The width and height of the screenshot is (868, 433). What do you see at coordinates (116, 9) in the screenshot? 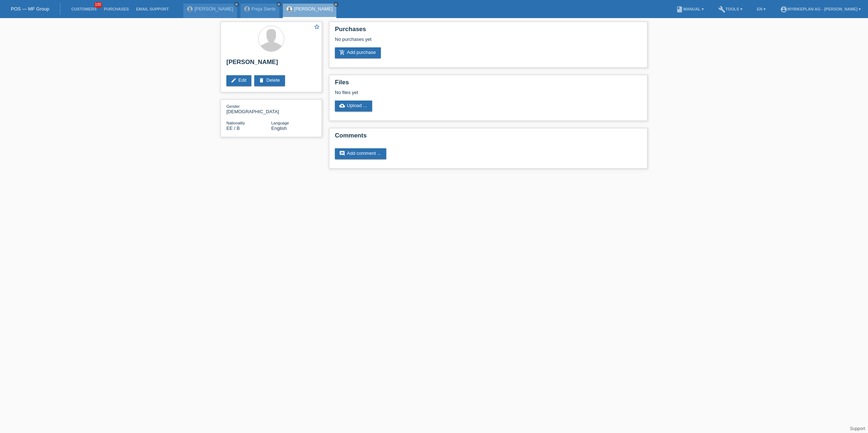
I see `a: Purchases` at bounding box center [116, 9].